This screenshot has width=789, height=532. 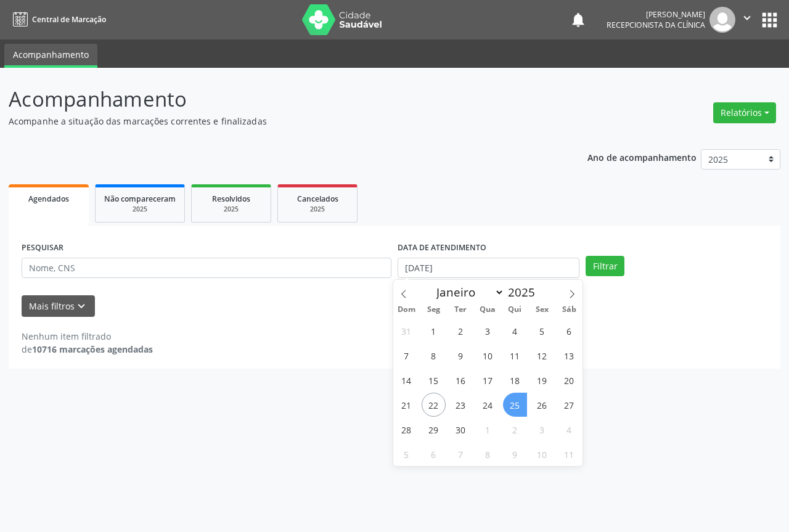 I want to click on i: keyboard_arrow_down, so click(x=82, y=306).